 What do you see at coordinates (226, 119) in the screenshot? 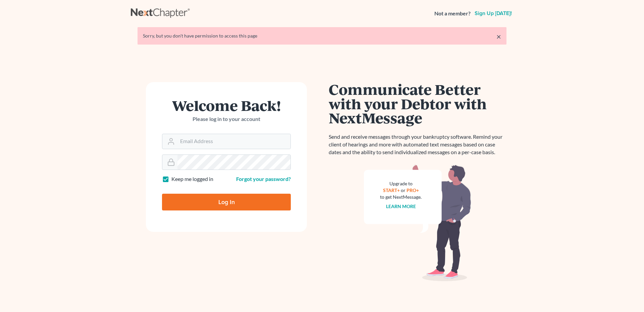
I see `p: Please log in to your account` at bounding box center [226, 119].